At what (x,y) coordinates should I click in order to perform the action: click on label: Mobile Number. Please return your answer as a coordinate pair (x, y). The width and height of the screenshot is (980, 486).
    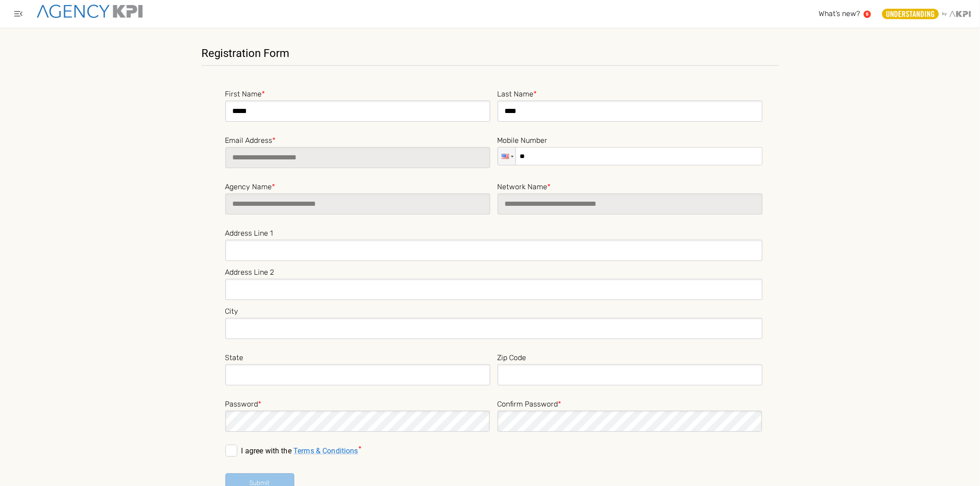
    Looking at the image, I should click on (630, 140).